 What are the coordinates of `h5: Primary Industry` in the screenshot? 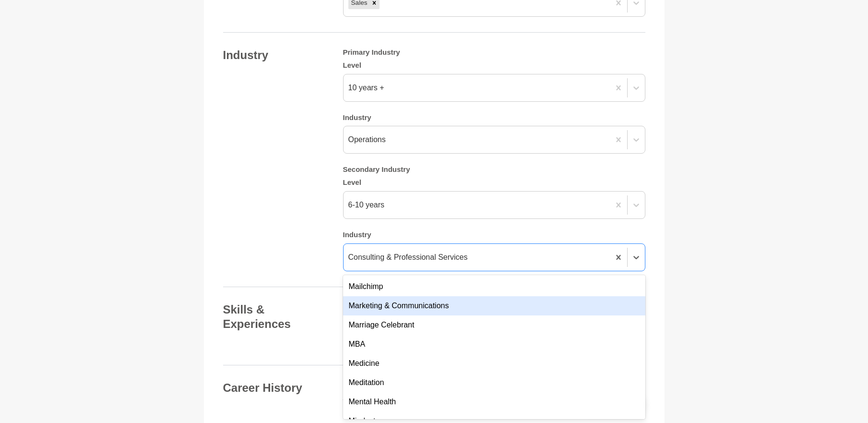 It's located at (495, 52).